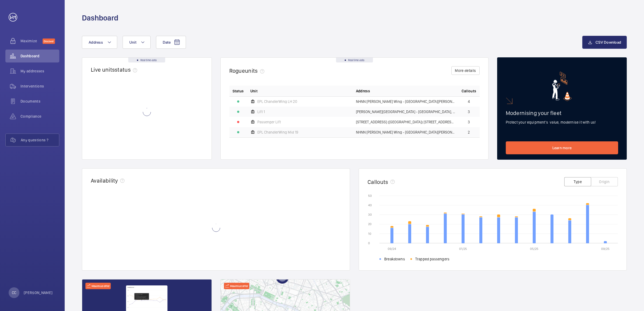 This screenshot has height=311, width=644. What do you see at coordinates (562, 122) in the screenshot?
I see `p: Protect your equipment's value, modernise it with us!` at bounding box center [562, 122].